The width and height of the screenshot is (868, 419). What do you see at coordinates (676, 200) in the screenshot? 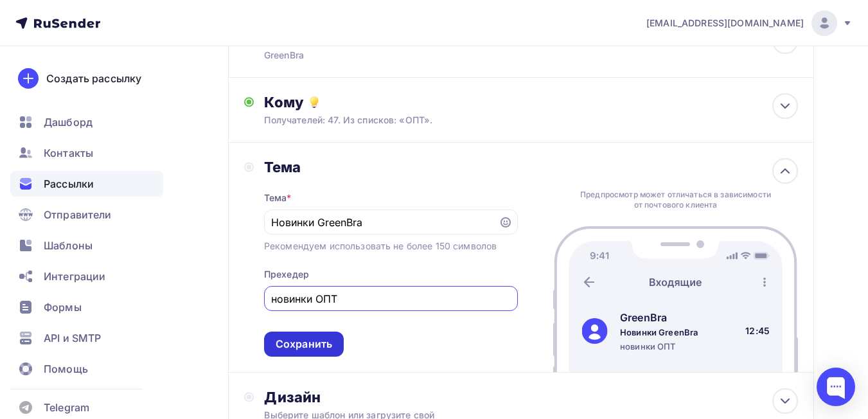
I see `div: Предпросмотр может отличаться в зависимости от почтового клиента` at bounding box center [676, 200].